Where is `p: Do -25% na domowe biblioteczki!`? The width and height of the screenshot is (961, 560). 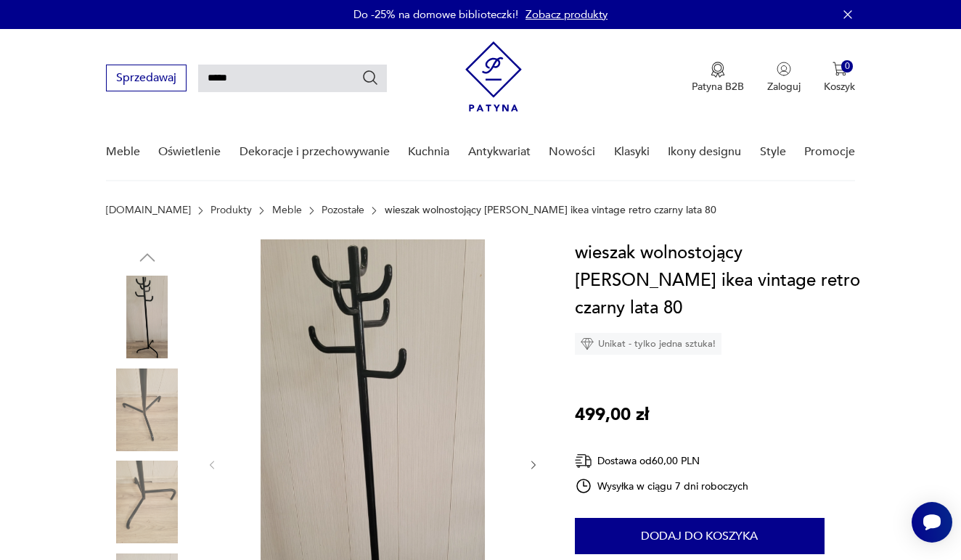 p: Do -25% na domowe biblioteczki! is located at coordinates (436, 14).